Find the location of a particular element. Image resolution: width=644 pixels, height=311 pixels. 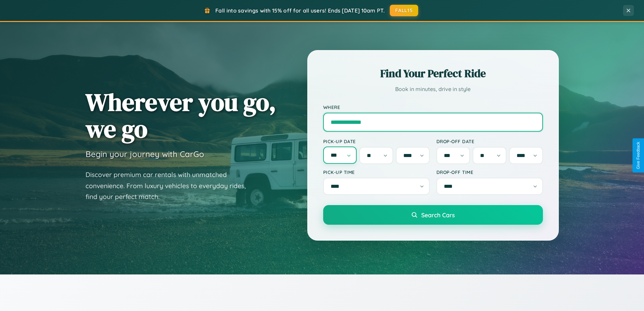

div: Give Feedback is located at coordinates (638, 156).